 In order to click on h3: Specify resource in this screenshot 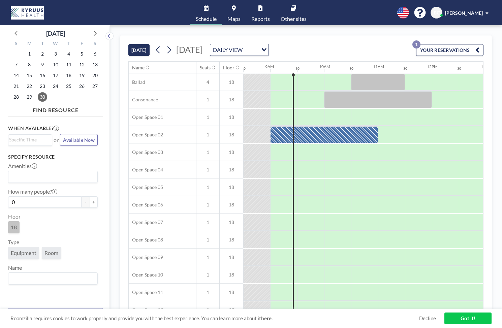, I will do `click(53, 157)`.